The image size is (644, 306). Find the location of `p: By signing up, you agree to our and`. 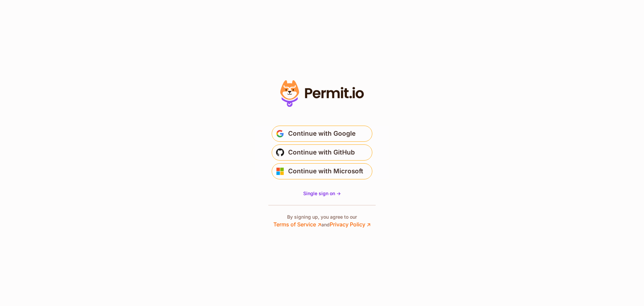

p: By signing up, you agree to our and is located at coordinates (322, 221).